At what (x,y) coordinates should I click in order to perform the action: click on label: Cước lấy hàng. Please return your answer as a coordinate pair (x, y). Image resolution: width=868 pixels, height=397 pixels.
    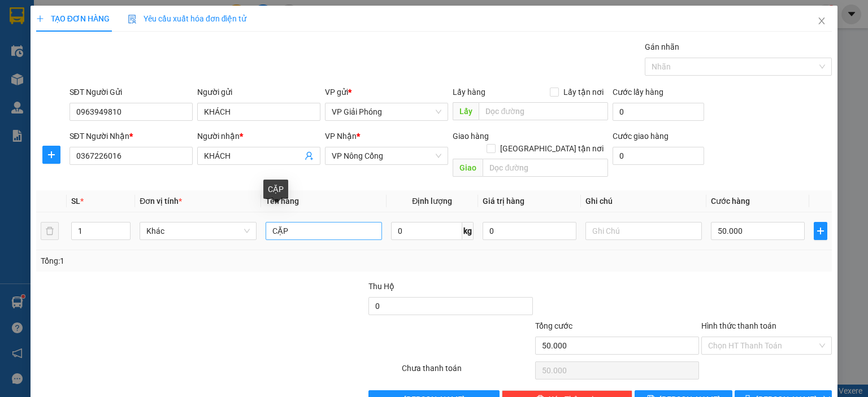
    Looking at the image, I should click on (638, 92).